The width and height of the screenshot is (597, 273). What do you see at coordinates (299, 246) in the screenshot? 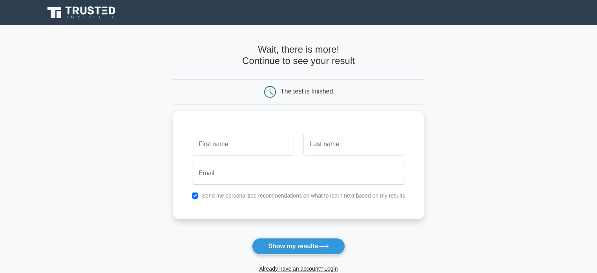
I see `button: Show my results` at bounding box center [299, 246].